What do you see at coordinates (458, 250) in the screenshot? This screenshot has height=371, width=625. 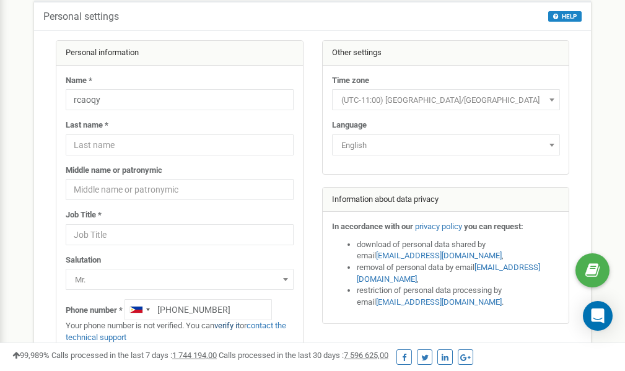 I see `li: download of personal data shared by email ,` at bounding box center [458, 250].